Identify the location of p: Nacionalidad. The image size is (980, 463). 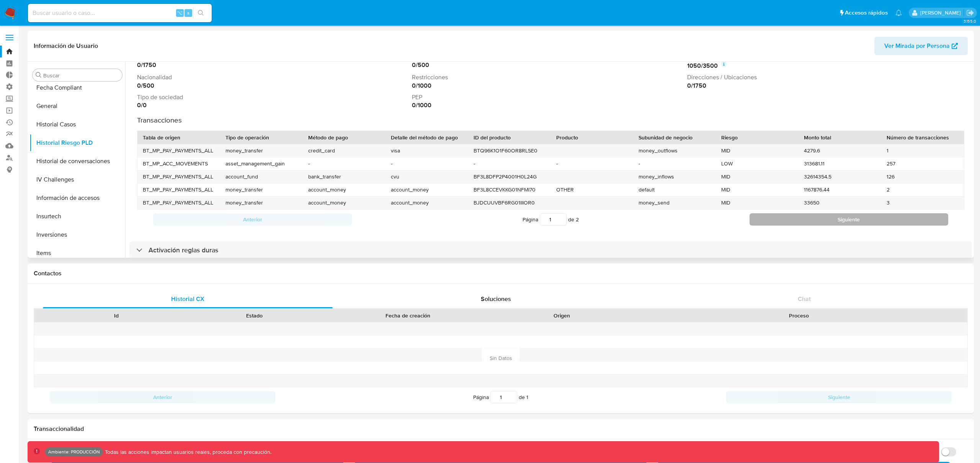
(273, 77).